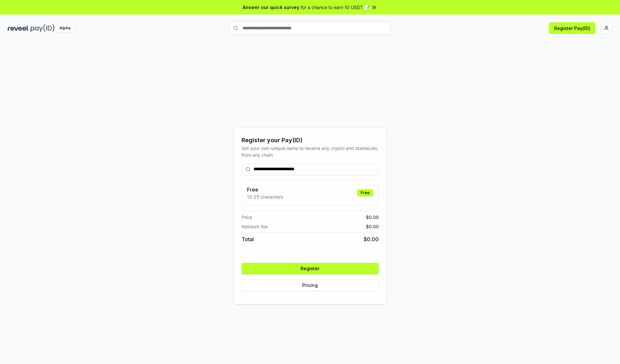 The width and height of the screenshot is (620, 364). What do you see at coordinates (335, 7) in the screenshot?
I see `span: for a chance to earn 10 USDT 📝` at bounding box center [335, 7].